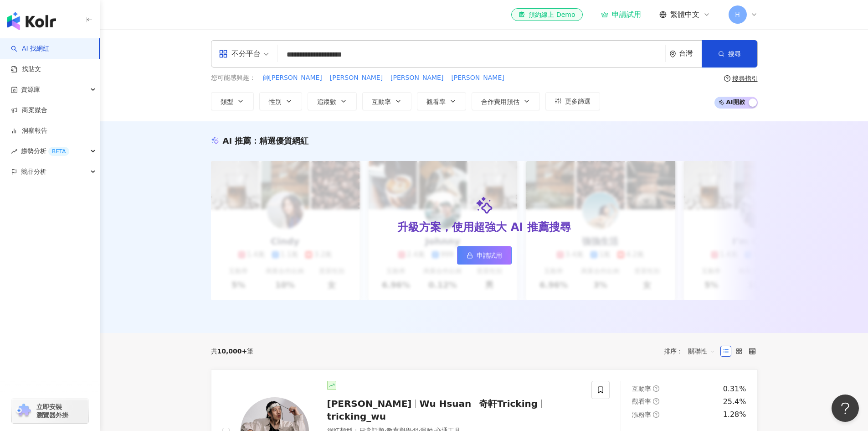 This screenshot has height=431, width=868. I want to click on span: appstore, so click(224, 54).